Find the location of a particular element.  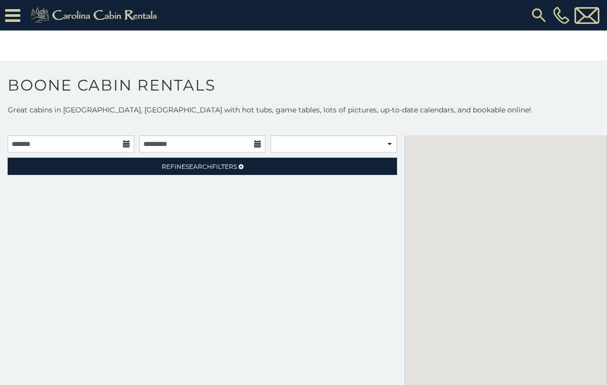

img: search-regular.svg is located at coordinates (539, 15).